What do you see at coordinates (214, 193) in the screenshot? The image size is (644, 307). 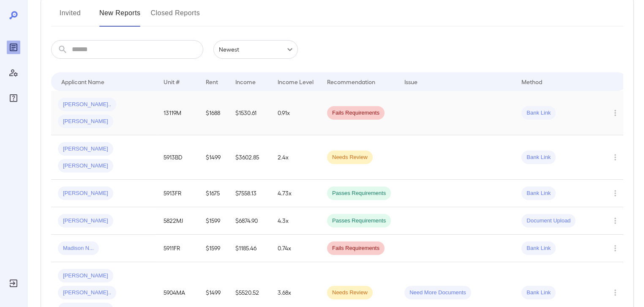 I see `td: $1675` at bounding box center [214, 193].